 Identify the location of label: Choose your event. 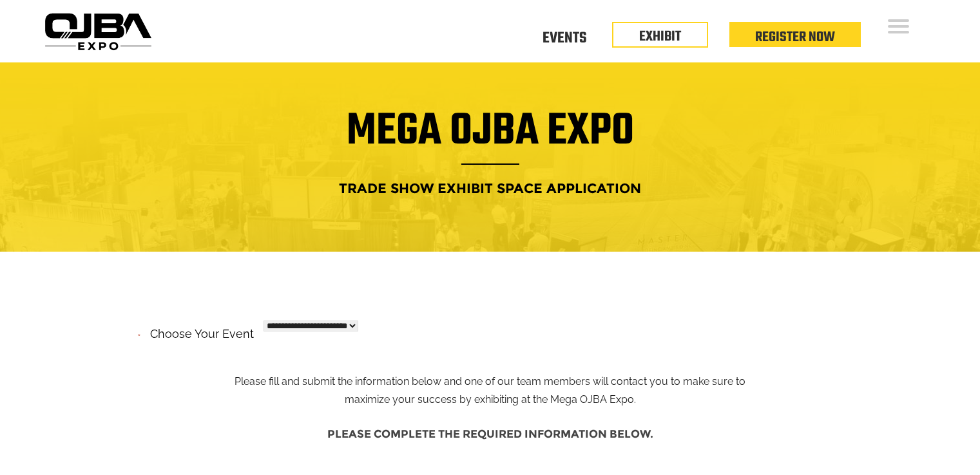
(198, 330).